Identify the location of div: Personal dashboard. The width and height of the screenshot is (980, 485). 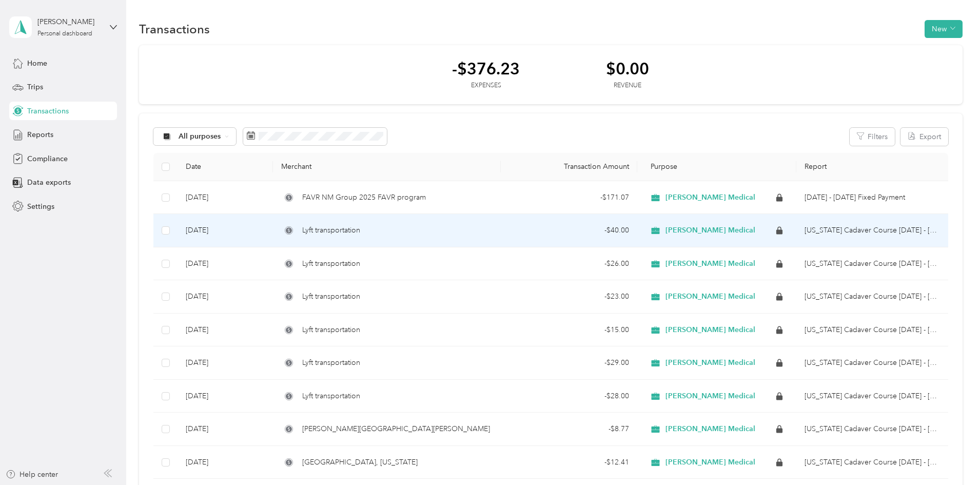
(65, 34).